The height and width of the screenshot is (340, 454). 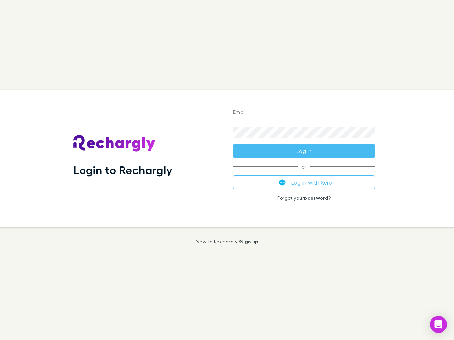 What do you see at coordinates (114, 144) in the screenshot?
I see `img: Rechargly's Logo` at bounding box center [114, 144].